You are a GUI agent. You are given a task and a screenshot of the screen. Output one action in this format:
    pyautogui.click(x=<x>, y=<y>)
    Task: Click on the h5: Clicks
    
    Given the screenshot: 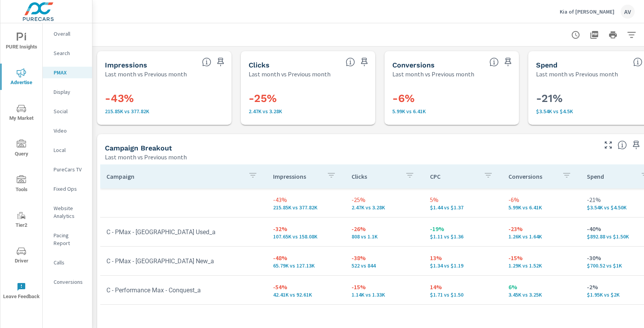 What is the action you would take?
    pyautogui.click(x=259, y=65)
    